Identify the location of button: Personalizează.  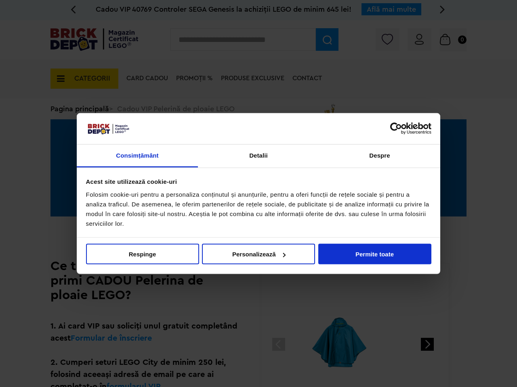
(258, 254).